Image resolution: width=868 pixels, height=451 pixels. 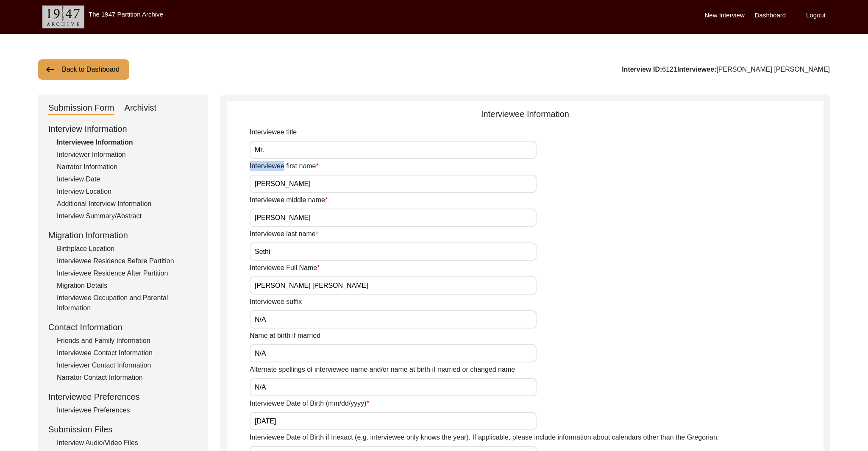 What do you see at coordinates (273, 132) in the screenshot?
I see `label: Interviewee title` at bounding box center [273, 132].